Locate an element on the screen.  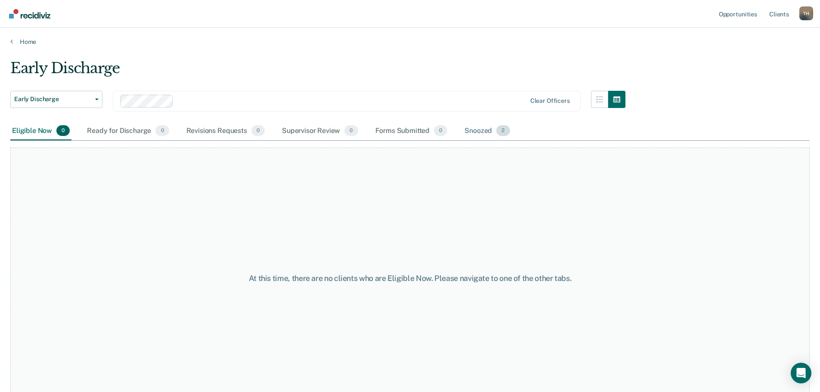
div: Clear officers is located at coordinates (550, 101).